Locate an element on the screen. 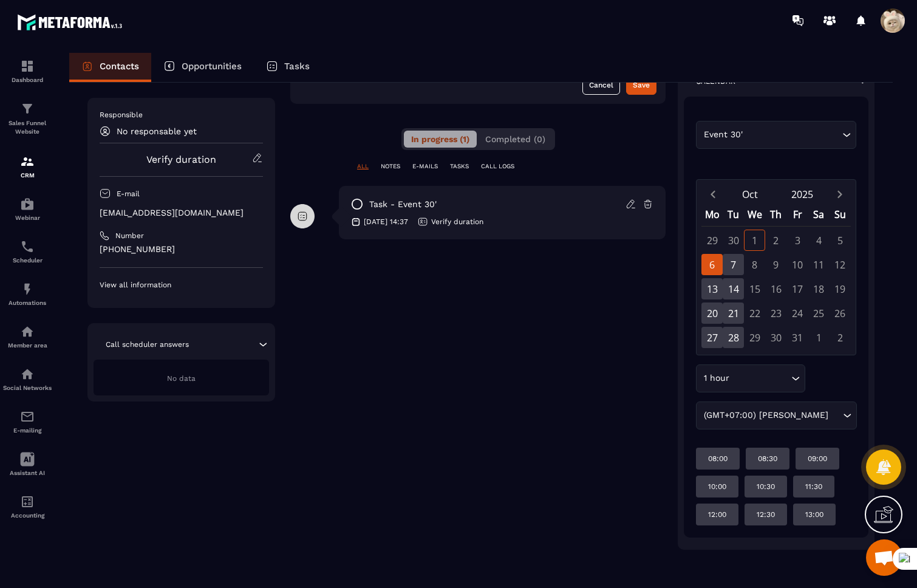 Image resolution: width=917 pixels, height=588 pixels. p: View all information is located at coordinates (181, 285).